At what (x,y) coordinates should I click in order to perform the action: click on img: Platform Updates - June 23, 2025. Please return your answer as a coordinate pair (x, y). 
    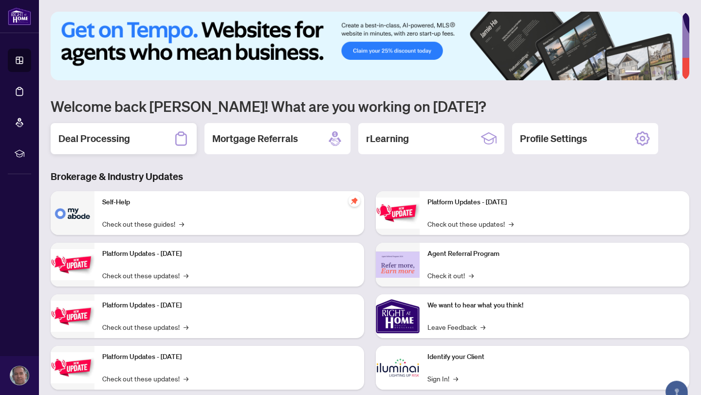
    Looking at the image, I should click on (398, 213).